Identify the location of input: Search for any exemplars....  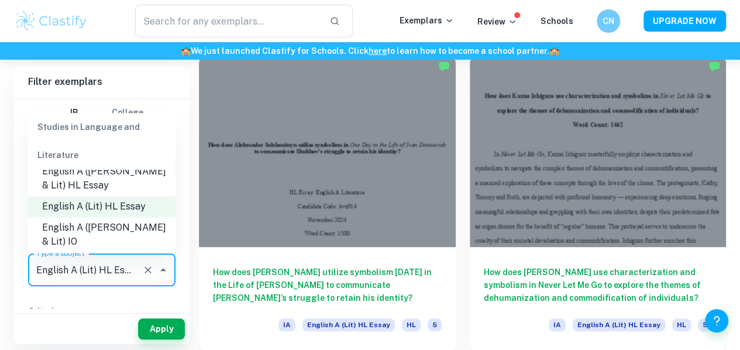
(227, 21).